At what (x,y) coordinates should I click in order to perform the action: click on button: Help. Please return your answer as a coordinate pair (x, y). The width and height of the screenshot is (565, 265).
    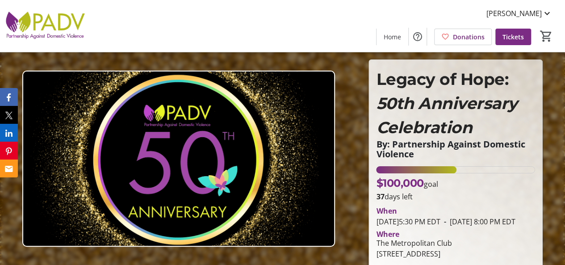
    Looking at the image, I should click on (418, 37).